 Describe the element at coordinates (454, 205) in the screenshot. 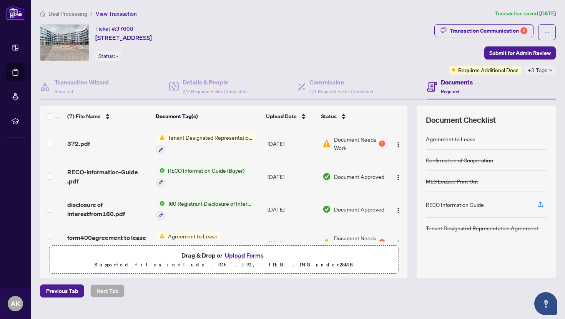

I see `div: RECO Information Guide` at that location.